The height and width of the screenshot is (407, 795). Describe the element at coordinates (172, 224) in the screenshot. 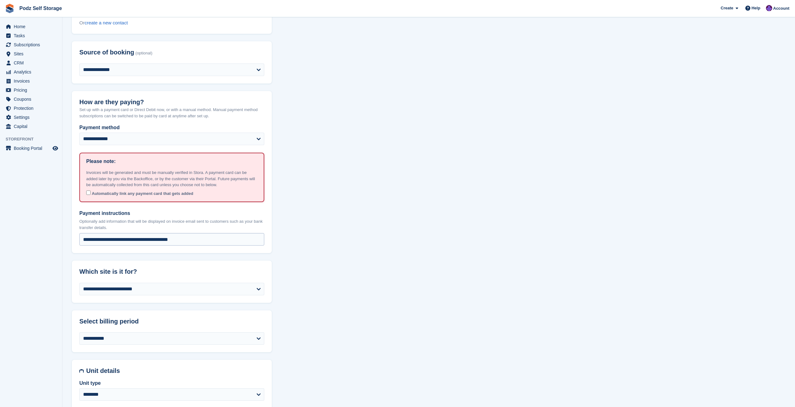

I see `p: Optionally add information that will be displayed on invoice email sent to customers such as your...` at that location.